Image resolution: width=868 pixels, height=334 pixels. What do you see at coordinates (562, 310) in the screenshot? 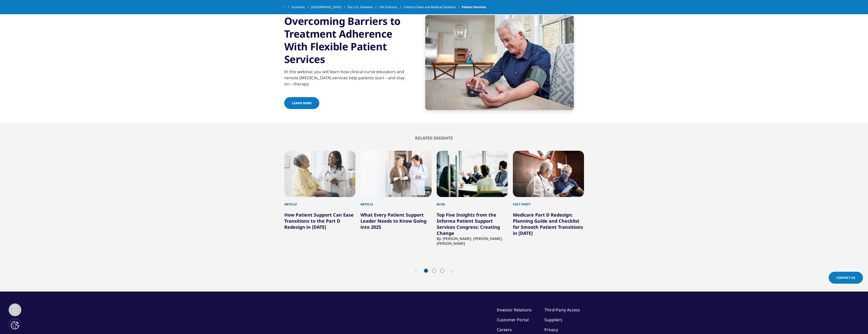
I see `a: Third-Party Access` at bounding box center [562, 310].